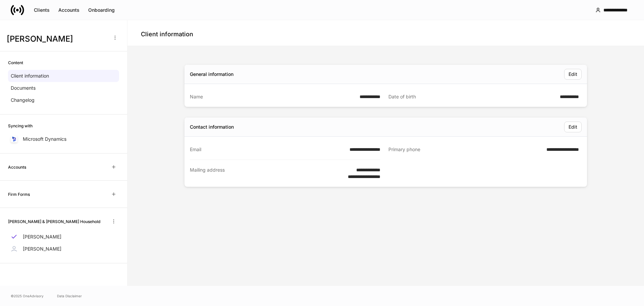 The height and width of the screenshot is (306, 644). What do you see at coordinates (45, 139) in the screenshot?
I see `p: Microsoft Dynamics` at bounding box center [45, 139].